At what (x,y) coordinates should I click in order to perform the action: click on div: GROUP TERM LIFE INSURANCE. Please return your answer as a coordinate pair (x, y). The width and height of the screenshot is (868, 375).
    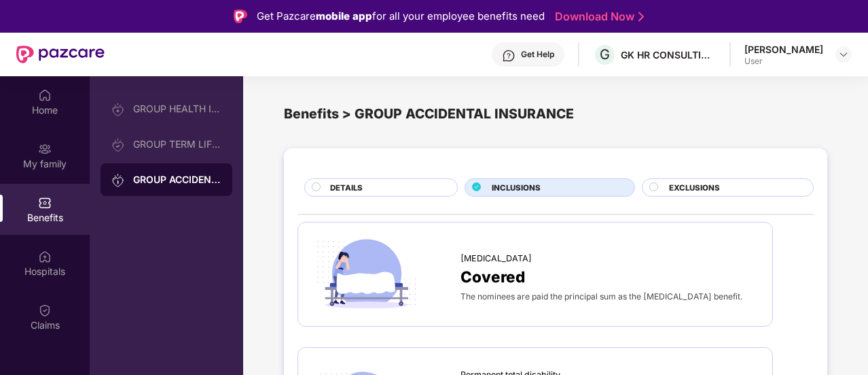
    Looking at the image, I should click on (177, 144).